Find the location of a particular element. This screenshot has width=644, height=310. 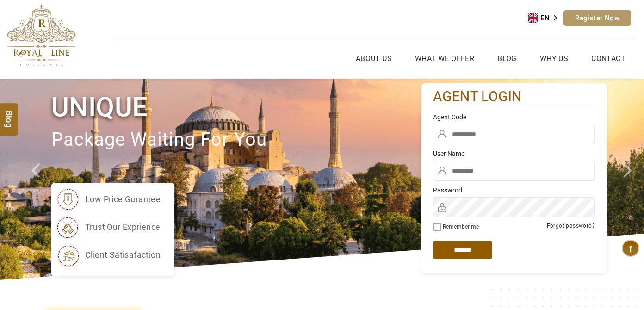

div: Language is located at coordinates (546, 18).